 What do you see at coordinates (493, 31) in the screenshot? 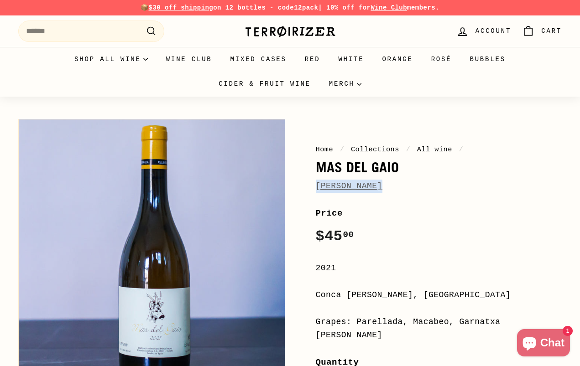
I see `span: Account` at bounding box center [493, 31].